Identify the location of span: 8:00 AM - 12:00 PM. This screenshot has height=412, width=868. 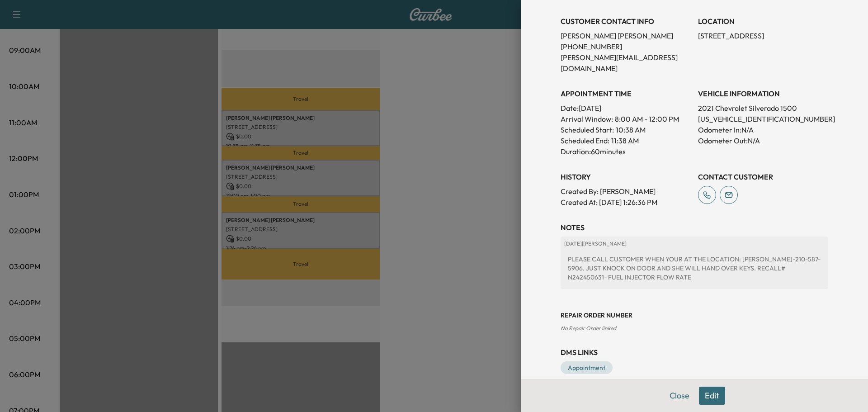
(647, 119).